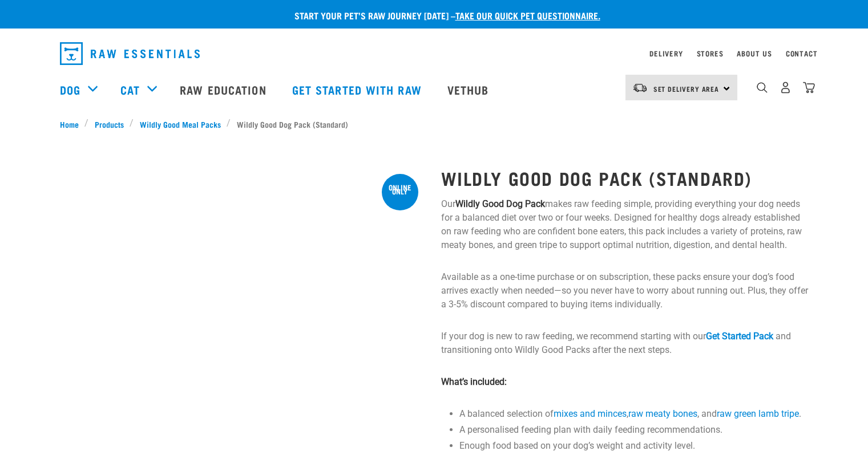  What do you see at coordinates (809, 87) in the screenshot?
I see `img: home-icon@2x.png` at bounding box center [809, 87].